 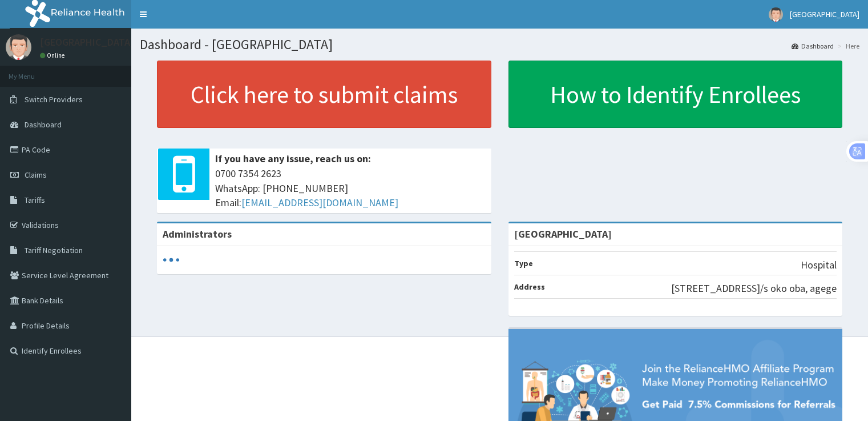 I want to click on span: Switch Providers, so click(x=54, y=100).